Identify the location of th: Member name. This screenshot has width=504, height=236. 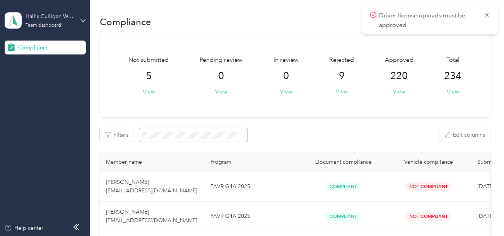
(152, 162).